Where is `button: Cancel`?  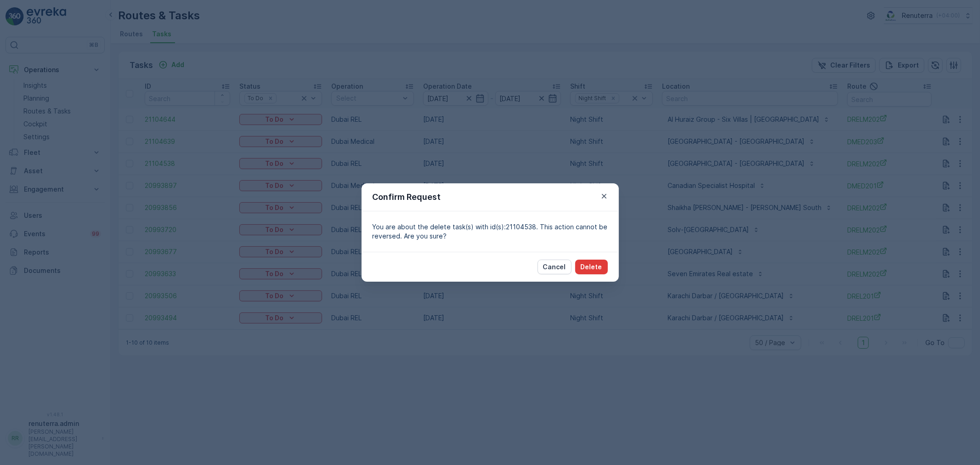 button: Cancel is located at coordinates (554, 267).